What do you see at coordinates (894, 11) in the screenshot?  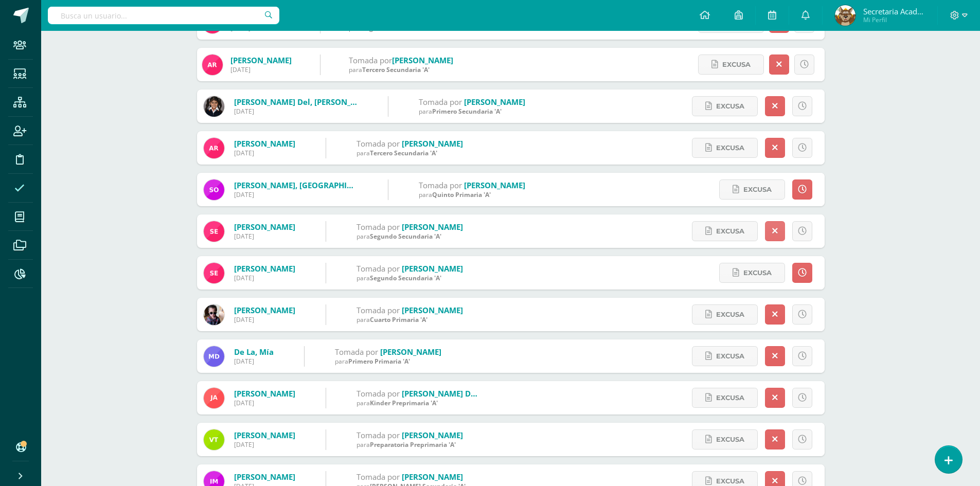 I see `span: Secretaria Académica` at bounding box center [894, 11].